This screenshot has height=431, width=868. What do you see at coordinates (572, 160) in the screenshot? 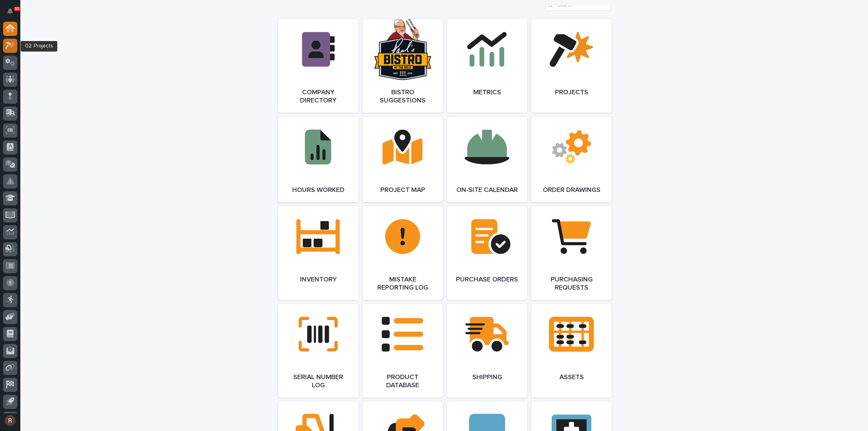
I see `a: Order Drawings` at bounding box center [572, 160].